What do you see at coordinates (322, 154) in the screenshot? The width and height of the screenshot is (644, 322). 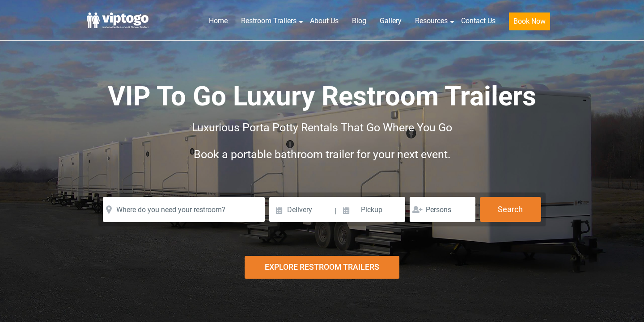 I see `span: Book a portable bathroom trailer for your next event.` at bounding box center [322, 154].